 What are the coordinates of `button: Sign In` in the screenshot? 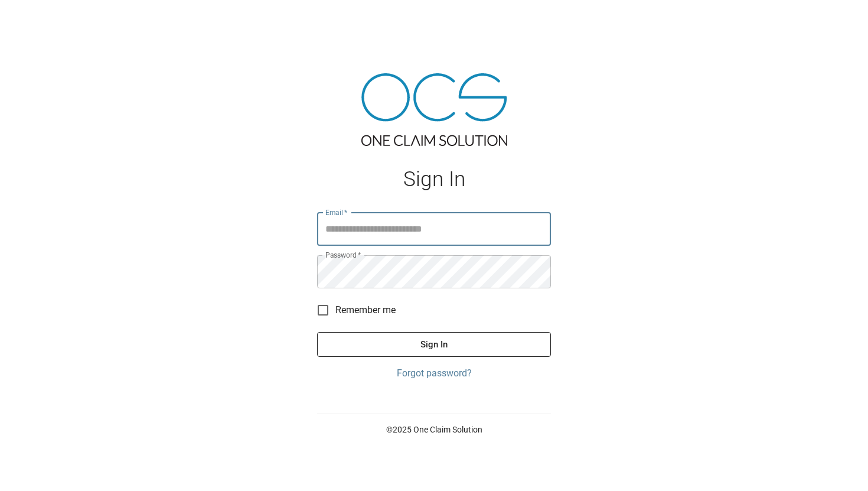 It's located at (434, 344).